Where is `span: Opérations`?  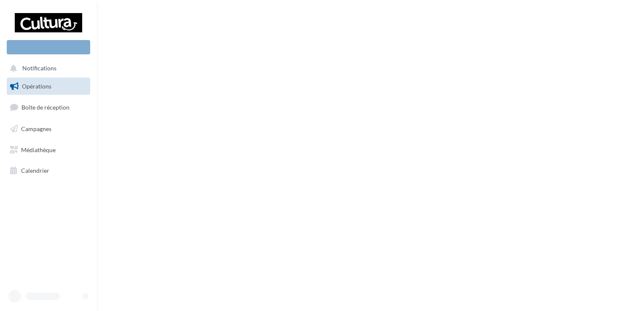 span: Opérations is located at coordinates (37, 86).